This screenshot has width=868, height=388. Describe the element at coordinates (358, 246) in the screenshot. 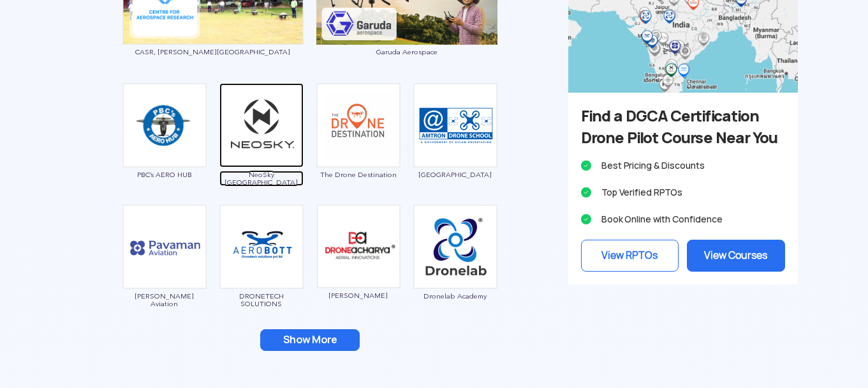

I see `img: ic_dronacharyaaerial.png` at that location.